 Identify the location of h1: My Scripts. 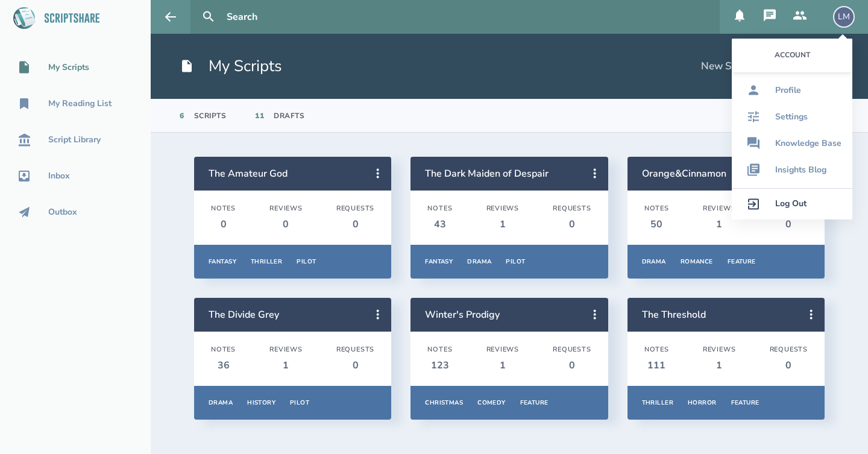
(231, 66).